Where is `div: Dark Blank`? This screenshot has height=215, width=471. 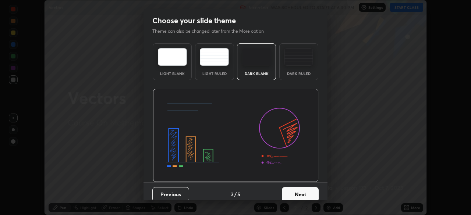
div: Dark Blank is located at coordinates (256, 74).